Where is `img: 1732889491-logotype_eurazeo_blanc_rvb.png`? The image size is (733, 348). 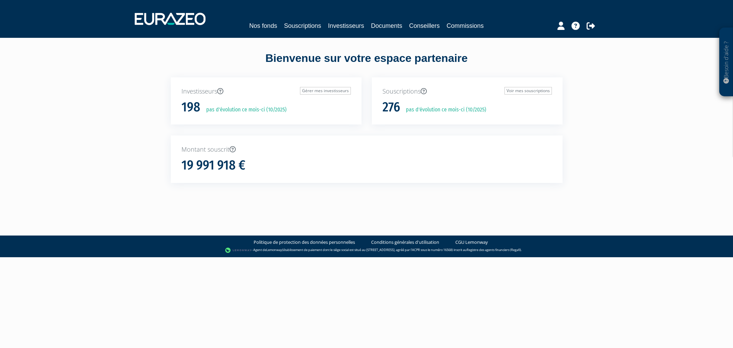 img: 1732889491-logotype_eurazeo_blanc_rvb.png is located at coordinates (170, 19).